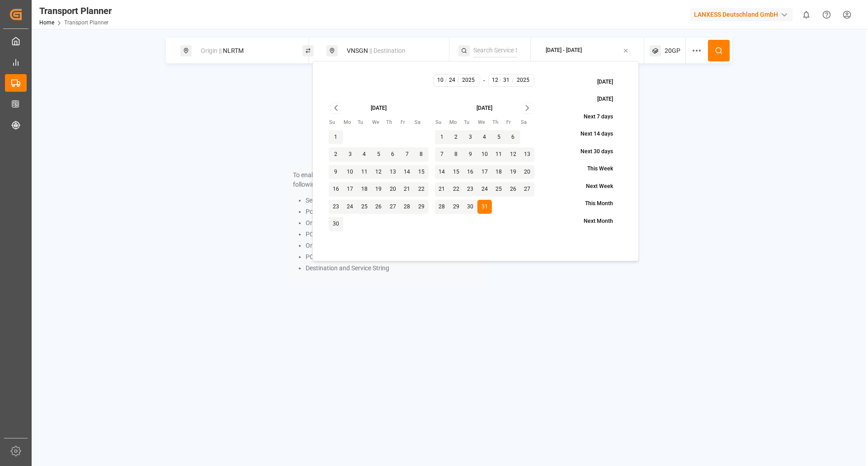 This screenshot has width=868, height=466. Describe the element at coordinates (484, 155) in the screenshot. I see `button: 10` at that location.